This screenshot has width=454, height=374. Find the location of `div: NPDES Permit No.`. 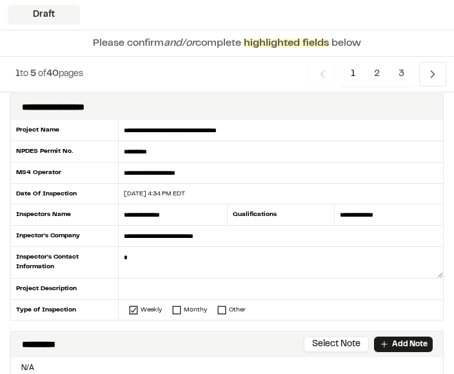

div: NPDES Permit No. is located at coordinates (65, 152).